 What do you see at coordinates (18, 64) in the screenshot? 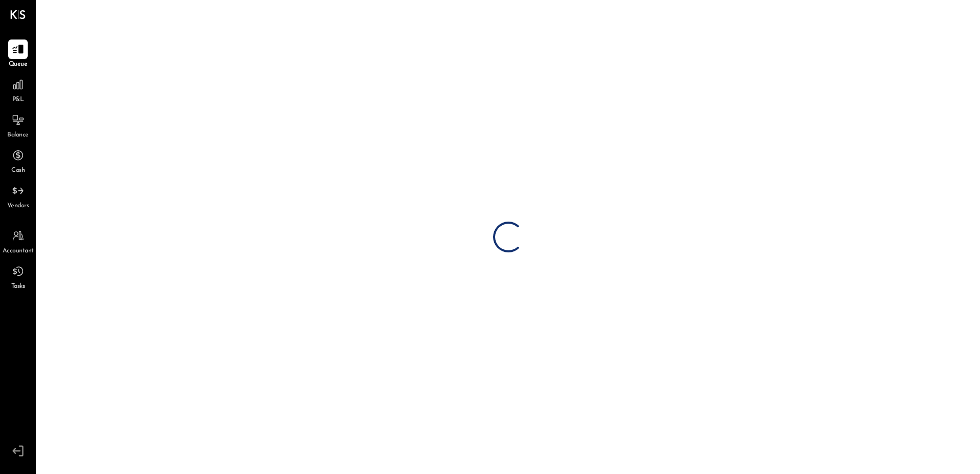
I see `span: Queue` at bounding box center [18, 64].